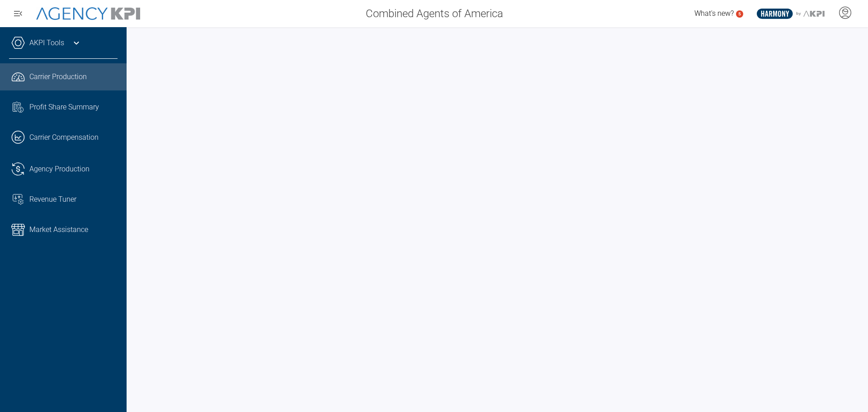 This screenshot has width=868, height=412. What do you see at coordinates (434, 13) in the screenshot?
I see `span: Combined Agents of America` at bounding box center [434, 13].